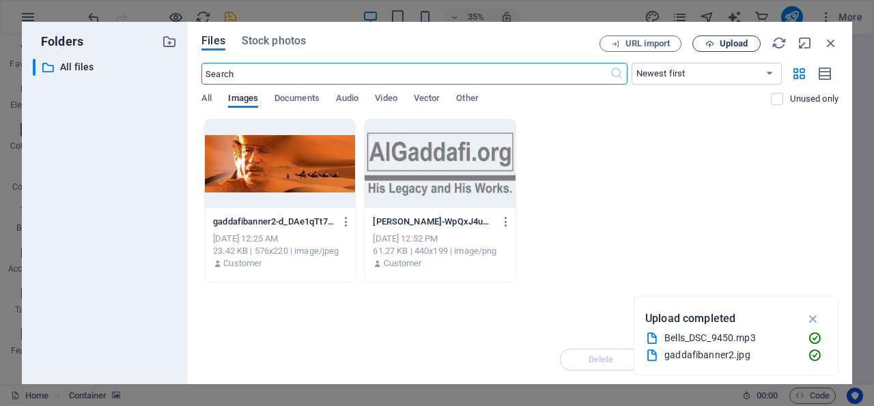 The width and height of the screenshot is (874, 406). Describe the element at coordinates (805, 43) in the screenshot. I see `i: Minimize` at that location.